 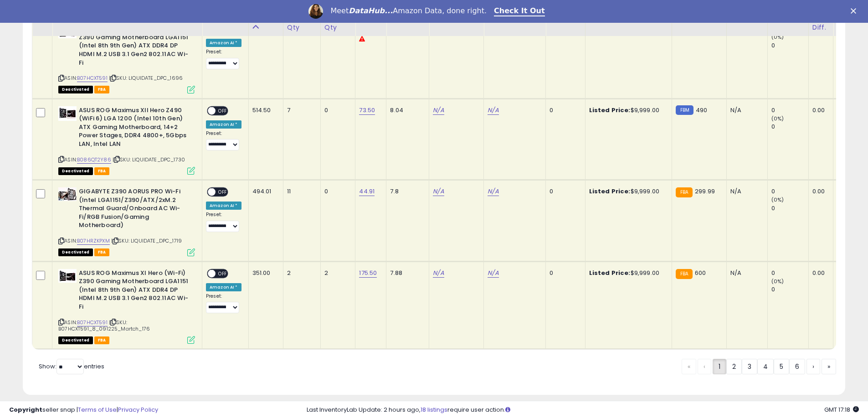 I want to click on span: | SKU: LIQUIDATE_DPC_1719, so click(x=147, y=241).